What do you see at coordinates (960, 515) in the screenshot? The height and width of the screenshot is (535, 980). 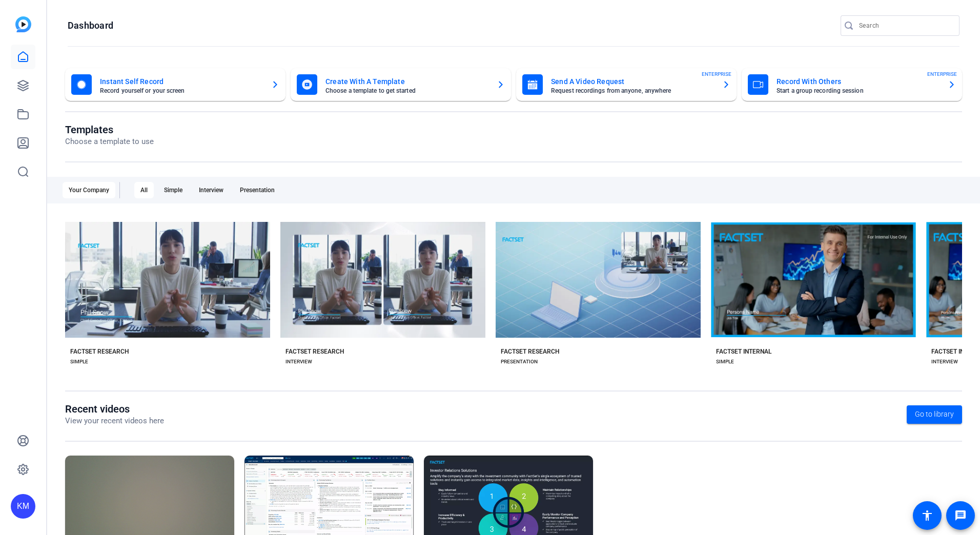 I see `mat-icon: message` at bounding box center [960, 515].